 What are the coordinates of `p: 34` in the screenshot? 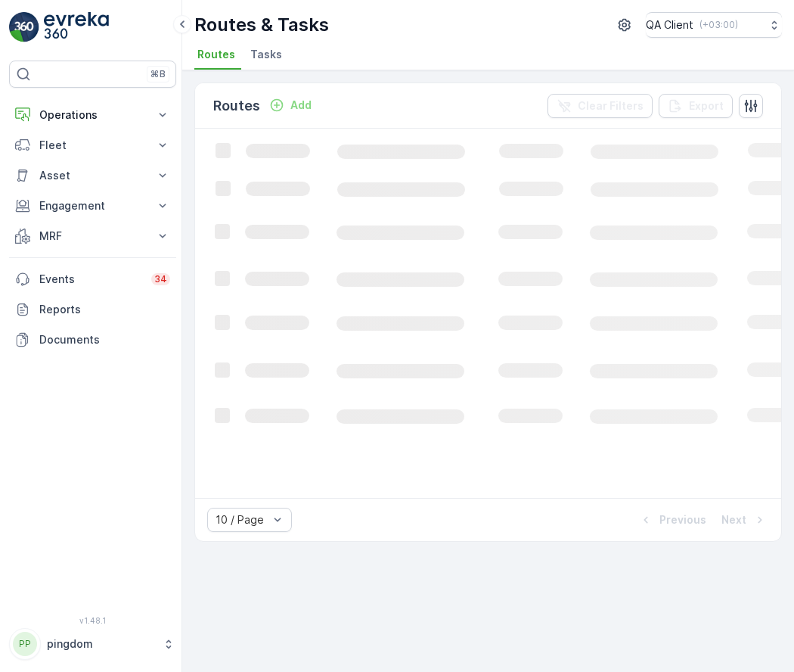 It's located at (160, 279).